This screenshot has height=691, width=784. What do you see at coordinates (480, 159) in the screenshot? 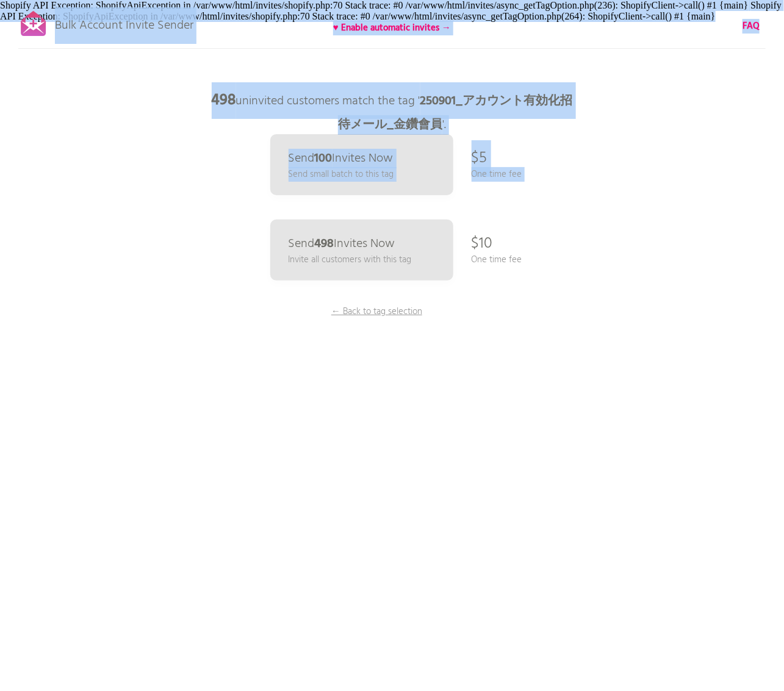
I see `p: $5` at bounding box center [480, 159].